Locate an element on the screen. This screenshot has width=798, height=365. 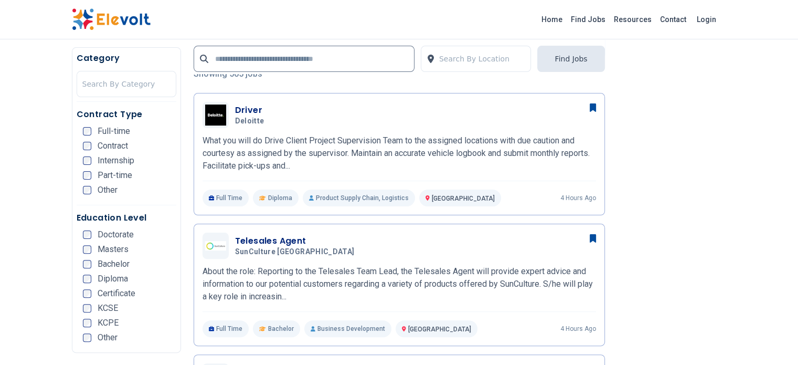
h5: Category is located at coordinates (126, 58).